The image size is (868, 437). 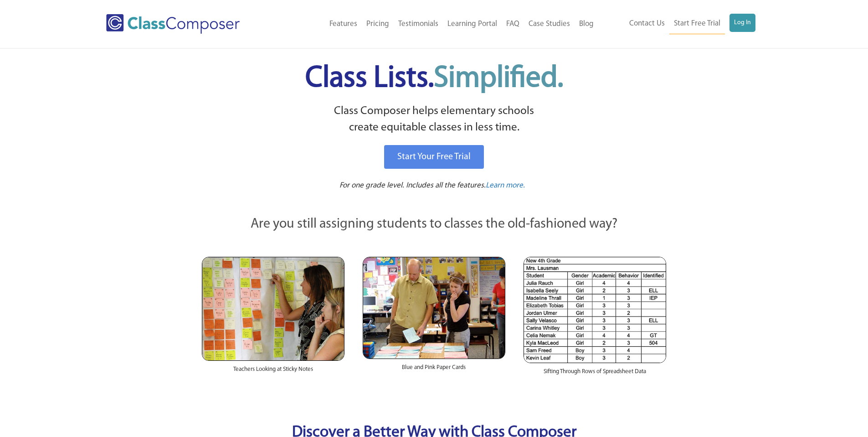 What do you see at coordinates (434, 225) in the screenshot?
I see `p: Are you still assigning students to classes the old-fashioned way?` at bounding box center [434, 225].